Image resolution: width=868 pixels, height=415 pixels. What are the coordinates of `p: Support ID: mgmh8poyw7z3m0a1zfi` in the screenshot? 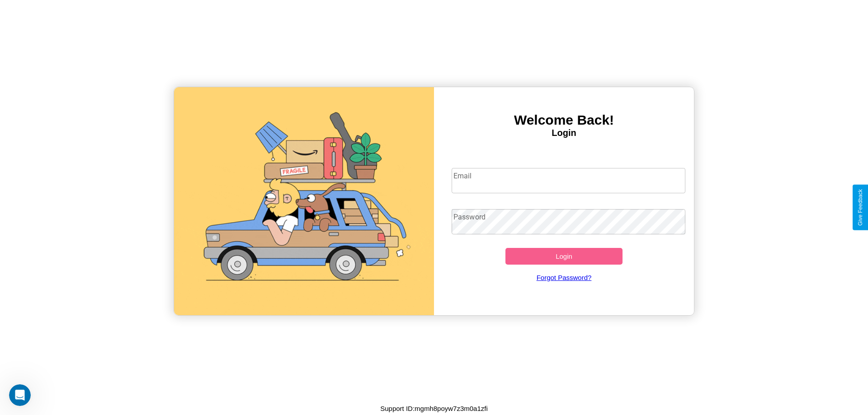 It's located at (434, 408).